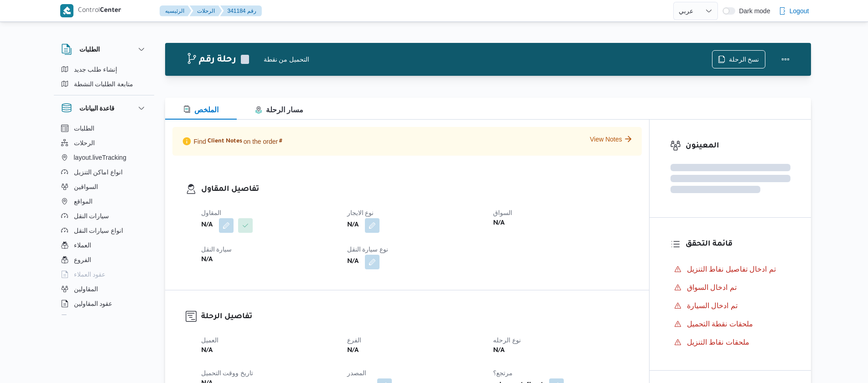 The image size is (868, 383). What do you see at coordinates (104, 201) in the screenshot?
I see `button: المواقع` at bounding box center [104, 201].